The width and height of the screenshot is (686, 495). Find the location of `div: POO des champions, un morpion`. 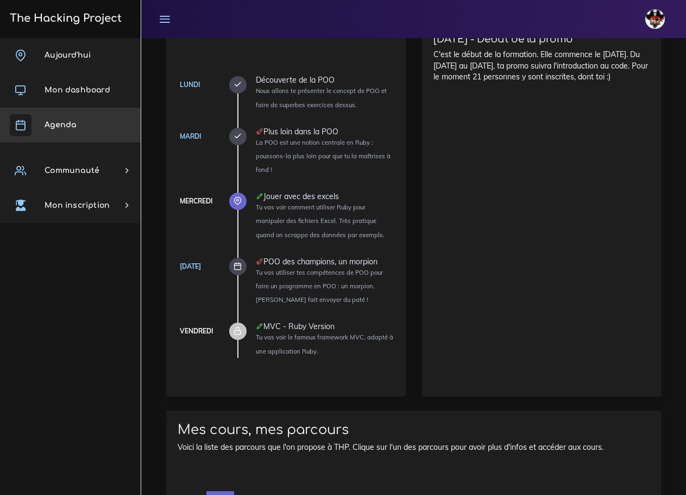

div: POO des champions, un morpion is located at coordinates (325, 261).